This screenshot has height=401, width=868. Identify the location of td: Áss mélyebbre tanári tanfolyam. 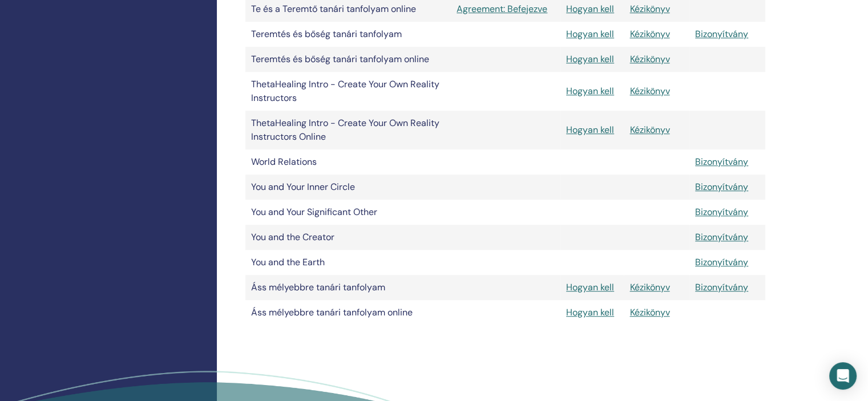
(348, 288).